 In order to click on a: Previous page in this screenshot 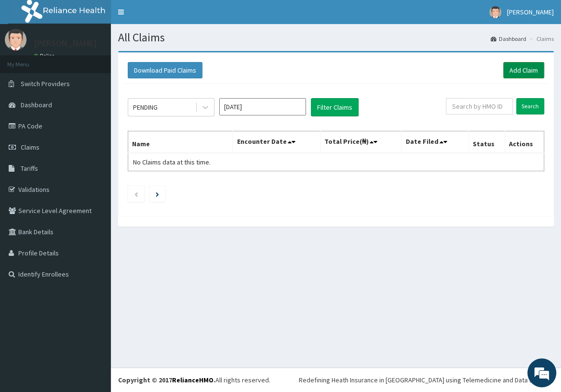, I will do `click(136, 194)`.